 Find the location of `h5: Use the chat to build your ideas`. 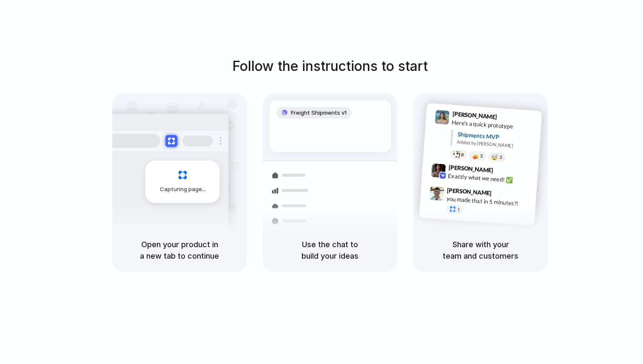

h5: Use the chat to build your ideas is located at coordinates (331, 250).